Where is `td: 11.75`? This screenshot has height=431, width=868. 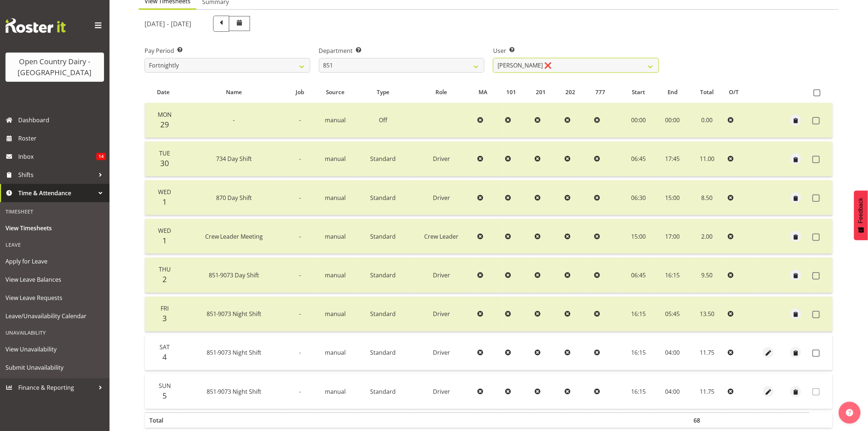
td: 11.75 is located at coordinates (708, 391).